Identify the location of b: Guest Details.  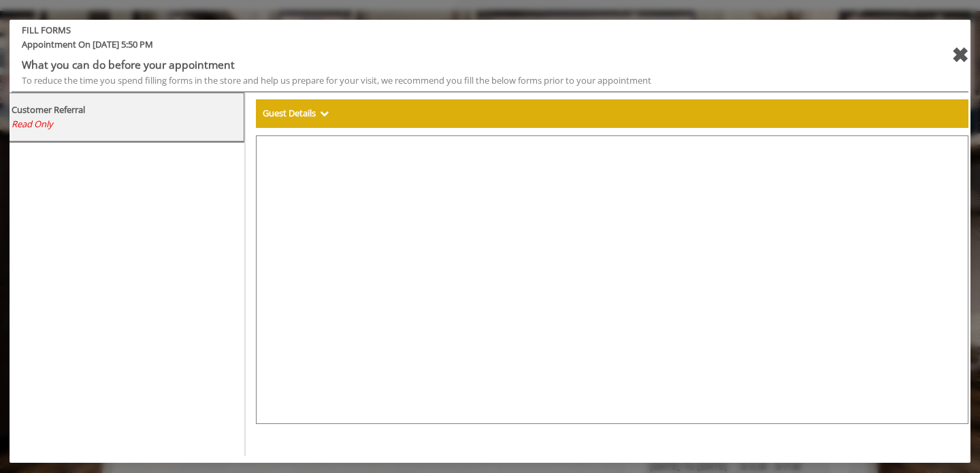
(289, 113).